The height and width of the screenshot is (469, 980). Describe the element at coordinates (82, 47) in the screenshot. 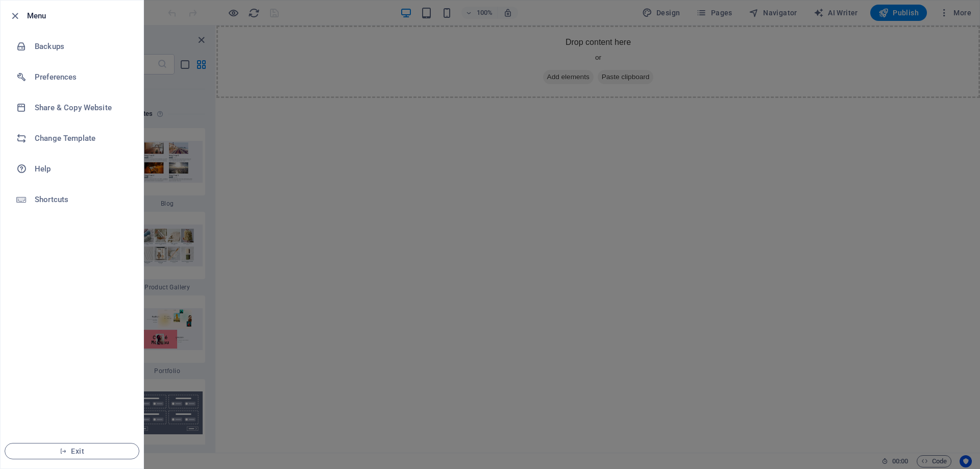

I see `h6: Backups` at that location.